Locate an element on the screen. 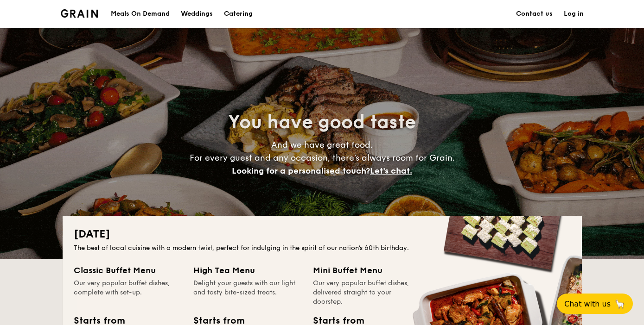  div: Delight your guests with our light and tasty bite-sized treats. is located at coordinates (248, 293).